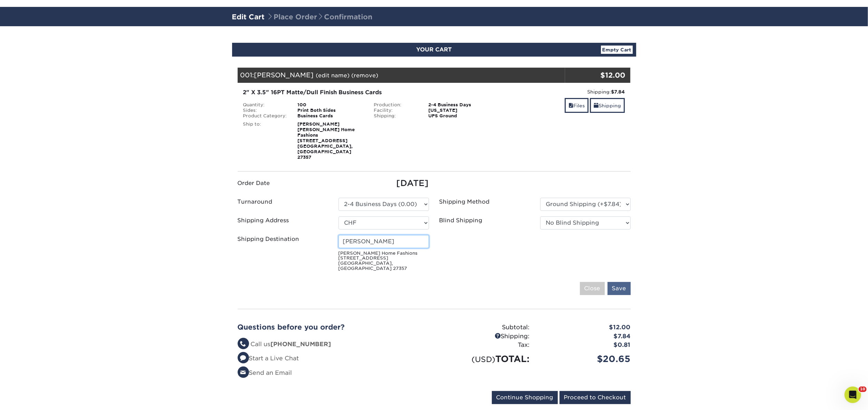  Describe the element at coordinates (862, 390) in the screenshot. I see `span: 10` at that location.